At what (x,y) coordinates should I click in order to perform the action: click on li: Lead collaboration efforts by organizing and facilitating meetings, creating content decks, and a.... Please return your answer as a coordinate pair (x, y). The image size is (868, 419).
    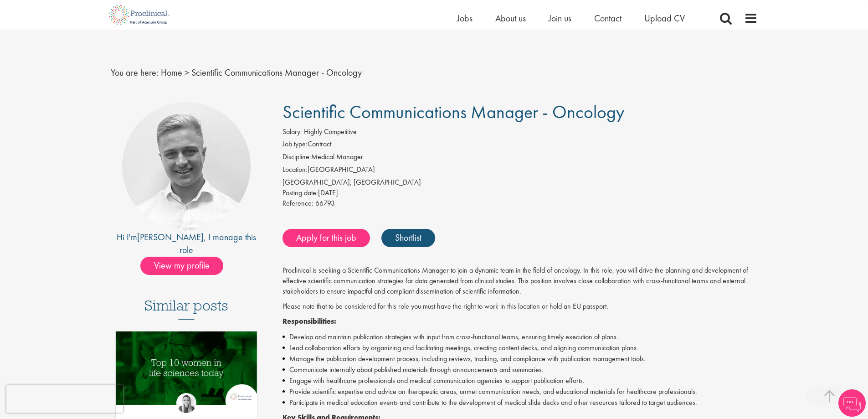
    Looking at the image, I should click on (520, 348).